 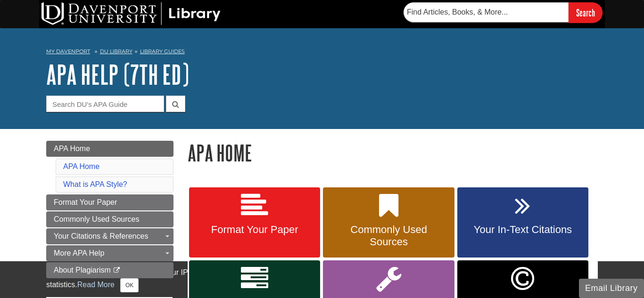 I want to click on h1: APA Home, so click(x=393, y=152).